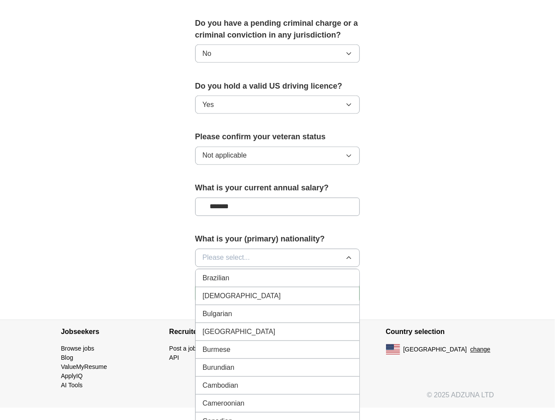  I want to click on img: US flag, so click(393, 350).